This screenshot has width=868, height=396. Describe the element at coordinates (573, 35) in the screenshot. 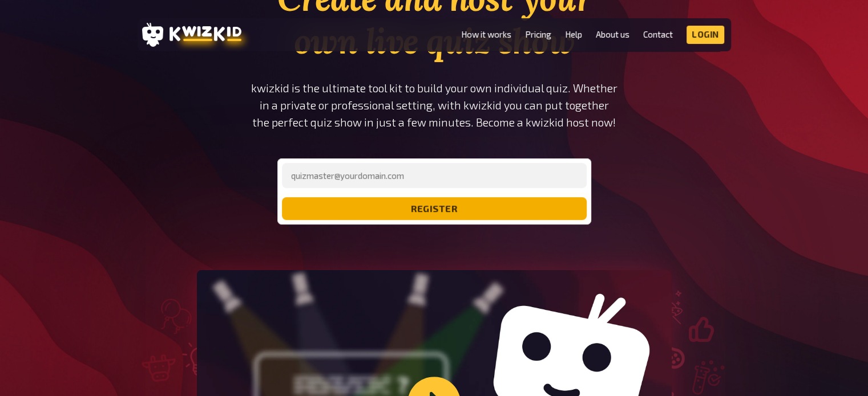

I see `a: Help` at that location.